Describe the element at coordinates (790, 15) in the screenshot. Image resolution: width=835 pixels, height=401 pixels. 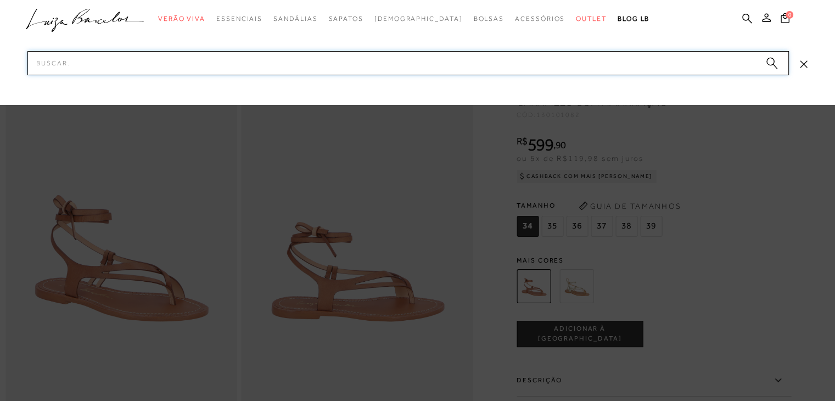
I see `span: 0` at that location.